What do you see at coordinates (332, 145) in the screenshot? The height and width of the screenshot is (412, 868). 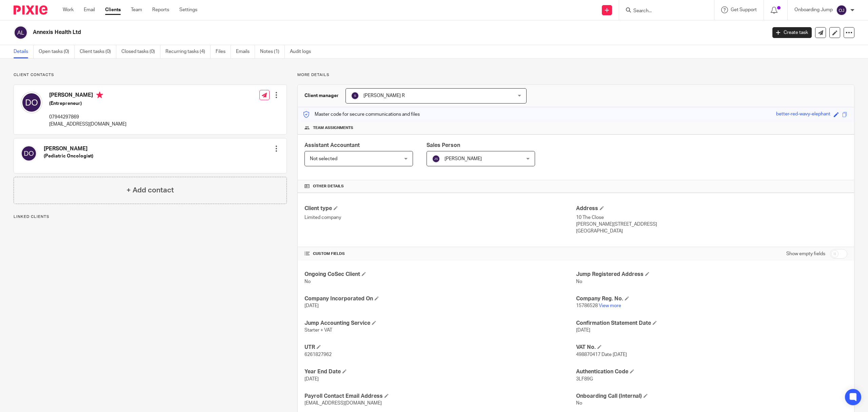 I see `span: Assistant Accountant` at bounding box center [332, 145].